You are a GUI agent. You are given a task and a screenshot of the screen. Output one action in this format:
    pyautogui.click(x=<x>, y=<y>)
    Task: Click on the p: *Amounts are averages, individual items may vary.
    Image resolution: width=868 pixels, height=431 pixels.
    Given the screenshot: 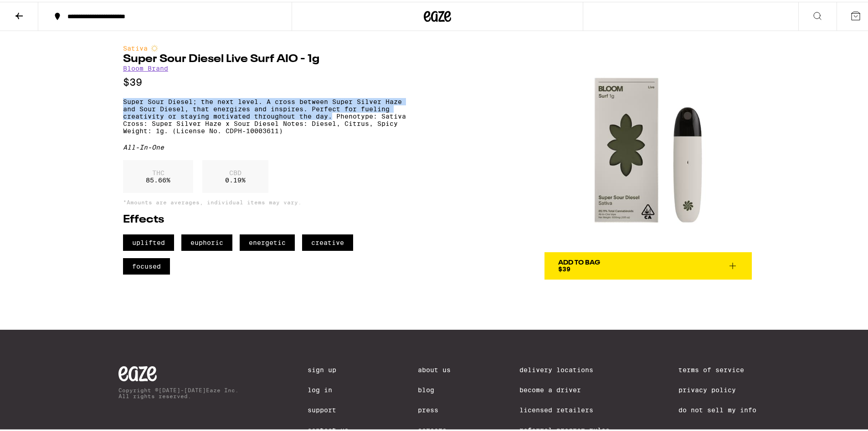 What is the action you would take?
    pyautogui.click(x=265, y=200)
    